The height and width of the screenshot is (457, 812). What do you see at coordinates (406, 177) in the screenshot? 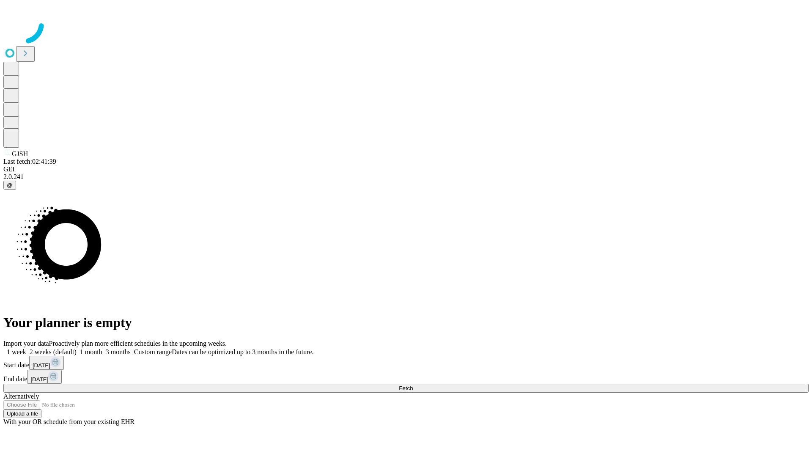
I see `div: 2.0.241` at bounding box center [406, 177].